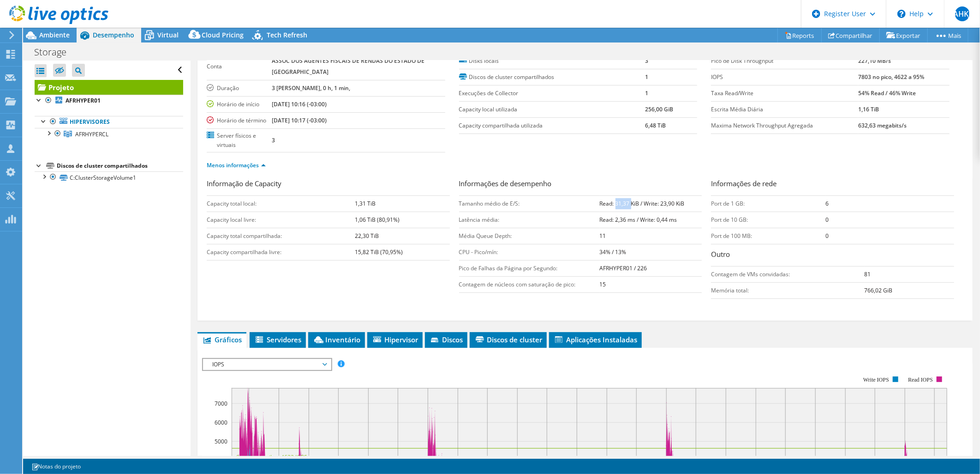  What do you see at coordinates (552, 77) in the screenshot?
I see `label: Discos de cluster compartilhados` at bounding box center [552, 77].